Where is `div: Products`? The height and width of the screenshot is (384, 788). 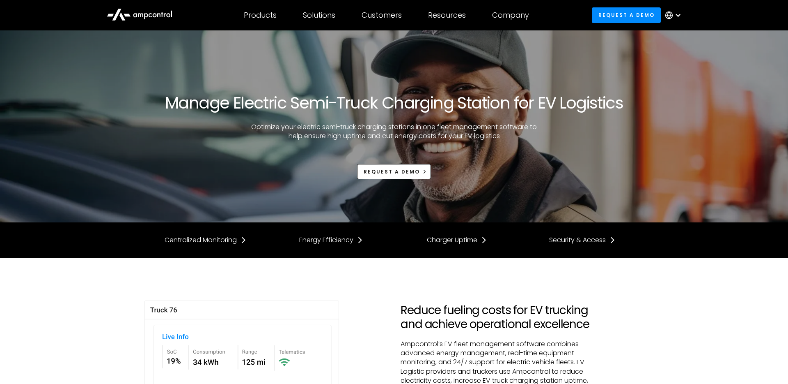
div: Products is located at coordinates (260, 15).